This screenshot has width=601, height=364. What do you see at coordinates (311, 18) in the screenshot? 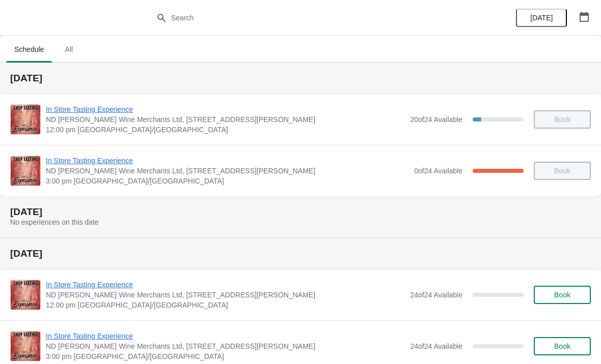
I see `input: Search` at bounding box center [311, 18].